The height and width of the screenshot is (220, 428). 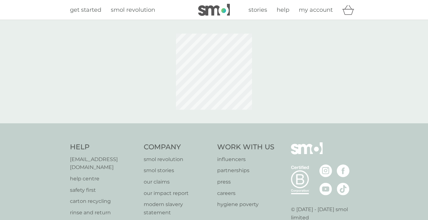 I want to click on span: get started, so click(x=85, y=10).